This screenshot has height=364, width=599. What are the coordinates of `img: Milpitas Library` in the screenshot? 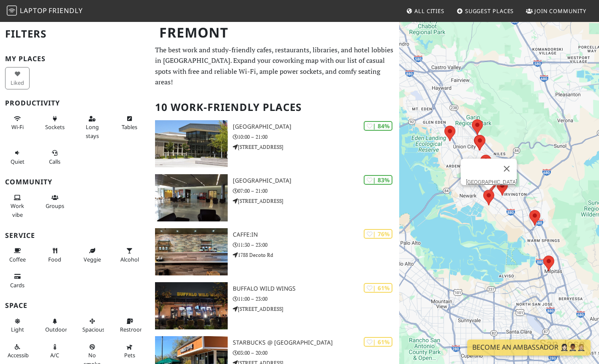 It's located at (191, 144).